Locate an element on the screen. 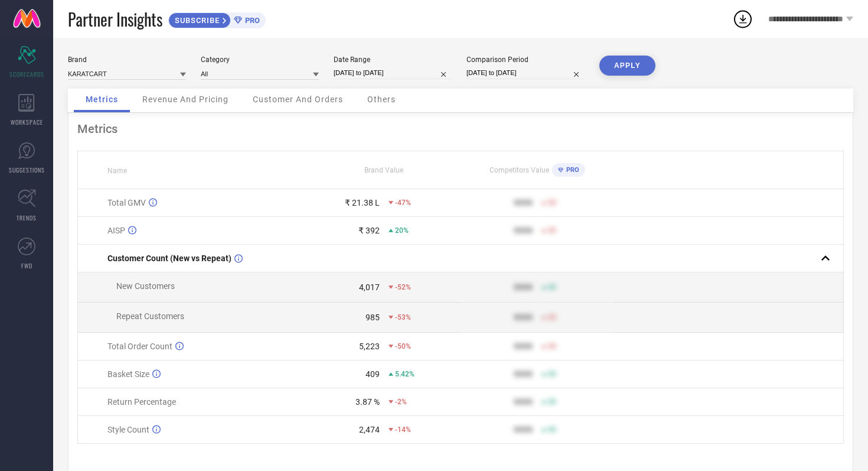  div: Open download list is located at coordinates (743, 19).